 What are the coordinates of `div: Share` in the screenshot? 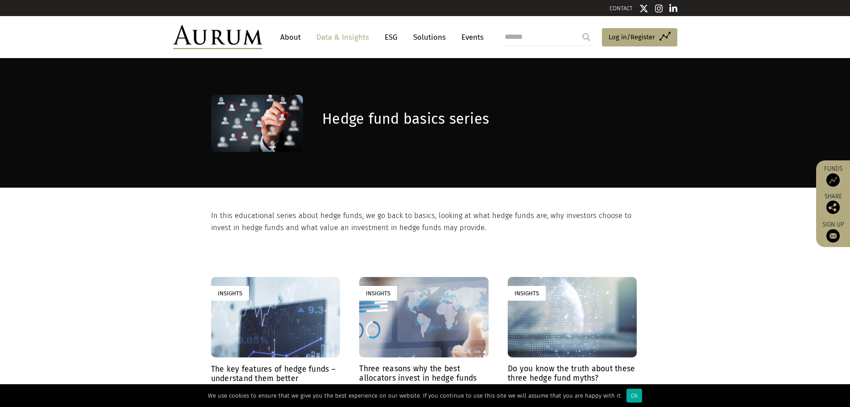 It's located at (833, 204).